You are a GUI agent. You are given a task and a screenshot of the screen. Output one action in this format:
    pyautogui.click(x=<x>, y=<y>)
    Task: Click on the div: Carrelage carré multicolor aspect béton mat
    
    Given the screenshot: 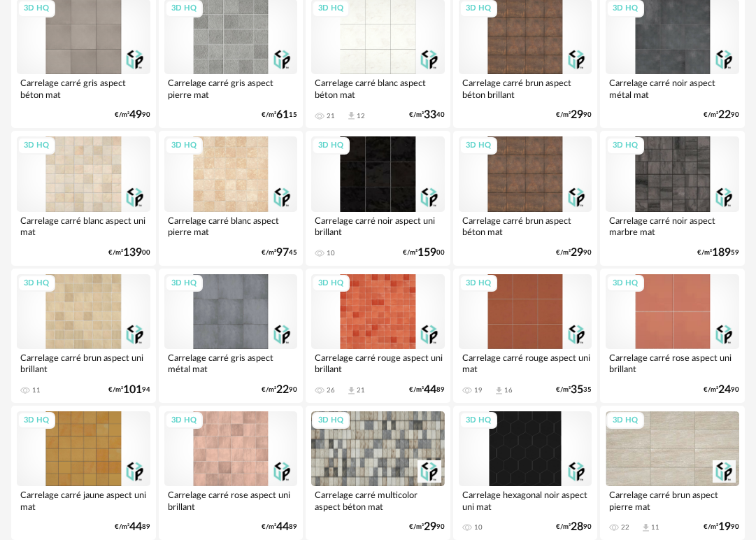 What is the action you would take?
    pyautogui.click(x=378, y=500)
    